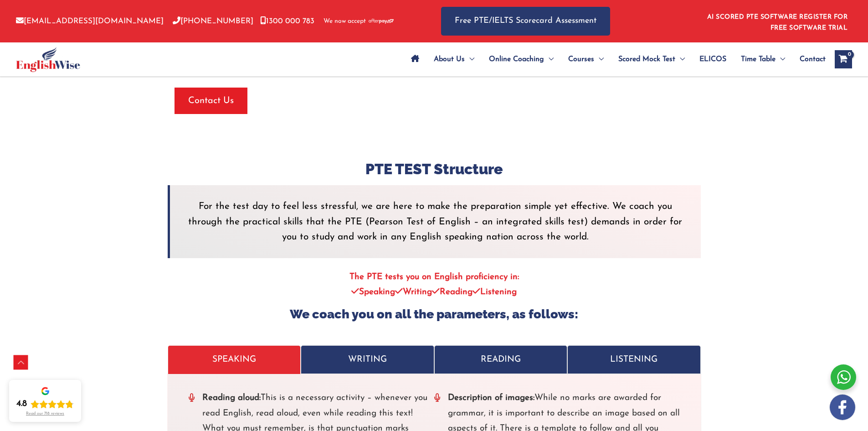 This screenshot has height=431, width=868. I want to click on a: Scored Mock TestMenu Toggle, so click(652, 59).